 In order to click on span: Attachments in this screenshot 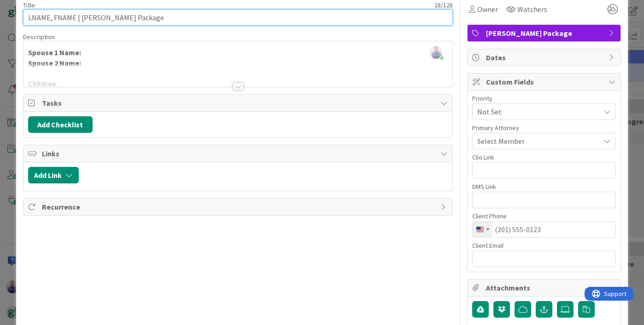, I will do `click(545, 288)`.